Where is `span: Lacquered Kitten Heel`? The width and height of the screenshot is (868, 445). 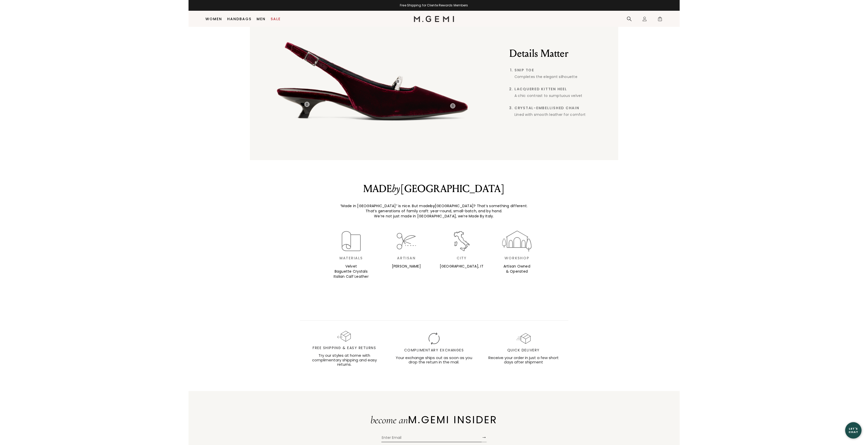
span: Lacquered Kitten Heel is located at coordinates (563, 89).